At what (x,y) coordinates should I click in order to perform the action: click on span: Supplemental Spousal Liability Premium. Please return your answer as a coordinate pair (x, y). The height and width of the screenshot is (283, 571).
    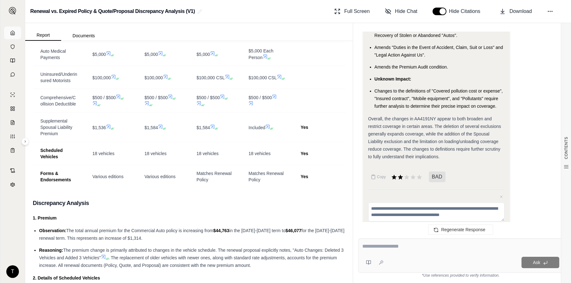
    Looking at the image, I should click on (56, 127).